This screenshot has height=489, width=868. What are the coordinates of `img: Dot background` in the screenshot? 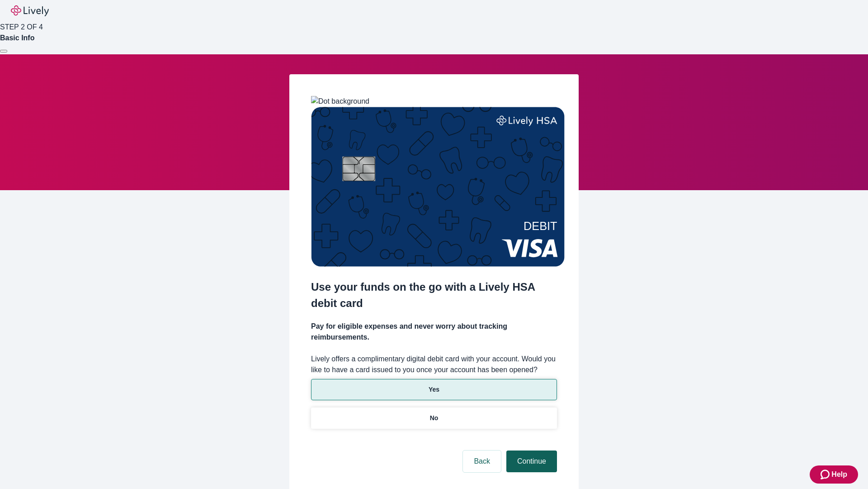 It's located at (340, 101).